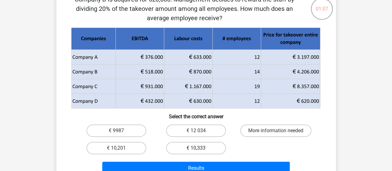  What do you see at coordinates (276, 131) in the screenshot?
I see `label: More information needed` at bounding box center [276, 131].